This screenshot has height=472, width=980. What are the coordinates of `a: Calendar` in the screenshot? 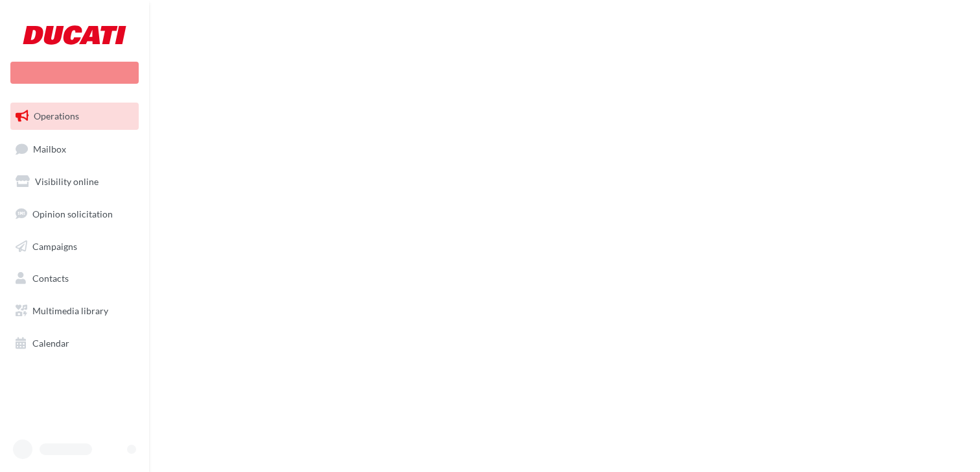 It's located at (75, 344).